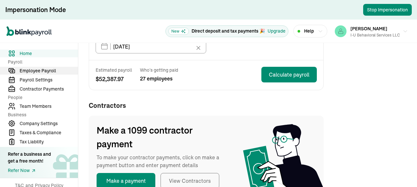 The width and height of the screenshot is (417, 187). I want to click on span: Make a 1099 contractor payment, so click(162, 137).